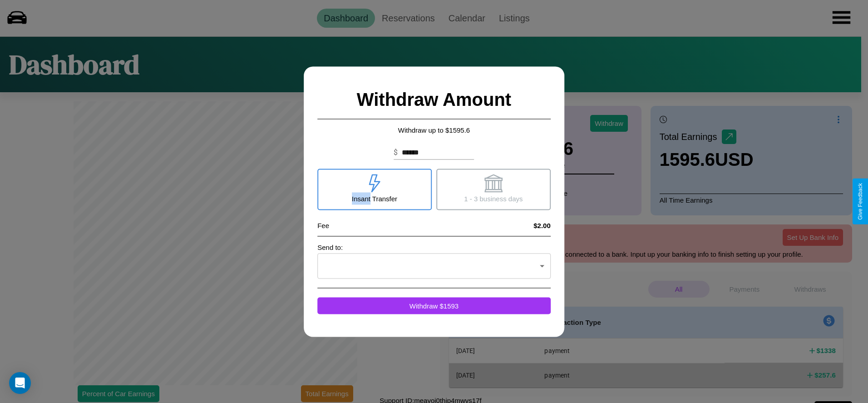 The width and height of the screenshot is (868, 403). I want to click on p: 1 - 3 business days, so click(493, 198).